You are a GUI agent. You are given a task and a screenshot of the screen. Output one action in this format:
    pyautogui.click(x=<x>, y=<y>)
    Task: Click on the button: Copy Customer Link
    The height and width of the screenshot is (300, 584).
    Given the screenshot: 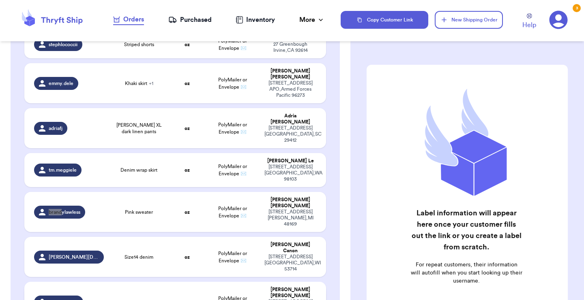 What is the action you would take?
    pyautogui.click(x=384, y=20)
    